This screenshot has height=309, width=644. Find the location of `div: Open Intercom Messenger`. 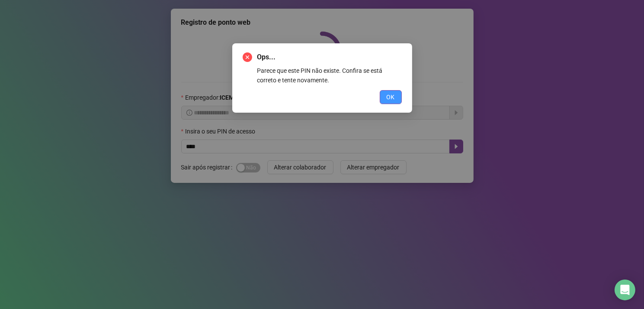

div: Open Intercom Messenger is located at coordinates (625, 290).